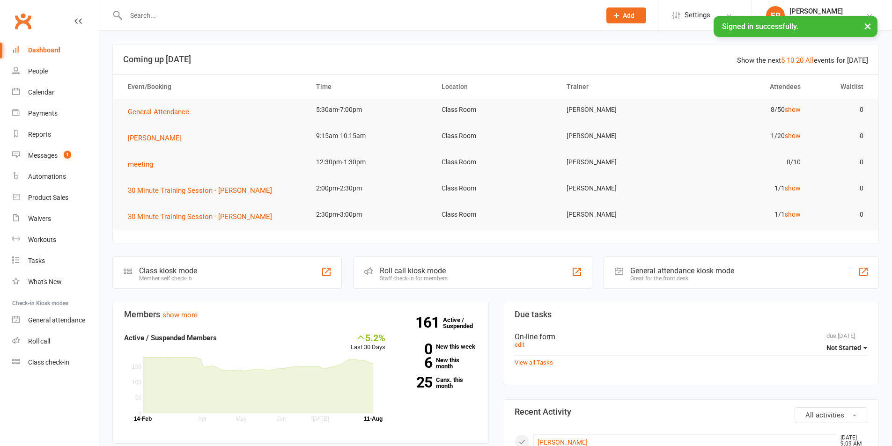 This screenshot has height=446, width=892. Describe the element at coordinates (370, 136) in the screenshot. I see `td: 9:15am-10:15am` at that location.